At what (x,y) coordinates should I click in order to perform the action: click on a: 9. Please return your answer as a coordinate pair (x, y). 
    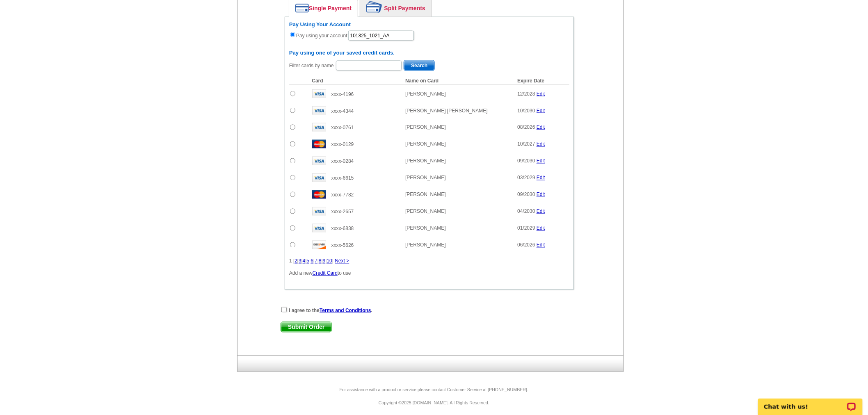
    Looking at the image, I should click on (324, 262).